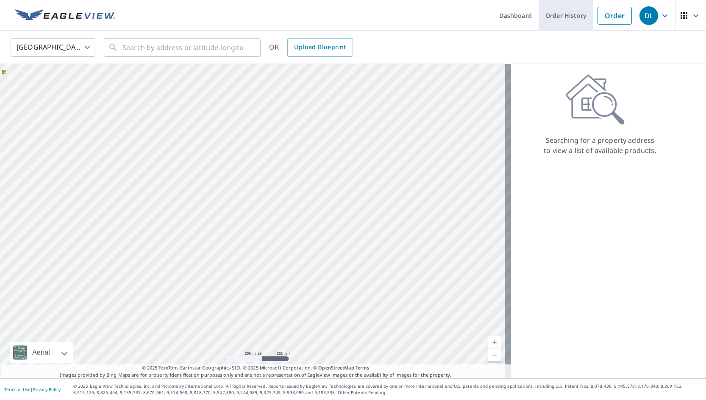 The width and height of the screenshot is (706, 400). Describe the element at coordinates (311, 47) in the screenshot. I see `div: OR` at that location.